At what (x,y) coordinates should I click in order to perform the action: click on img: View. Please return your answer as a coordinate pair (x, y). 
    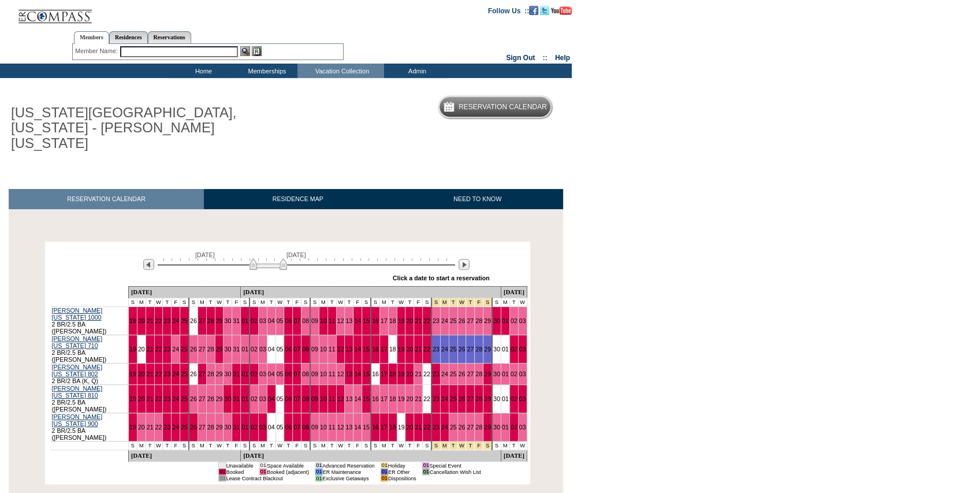
    Looking at the image, I should click on (245, 51).